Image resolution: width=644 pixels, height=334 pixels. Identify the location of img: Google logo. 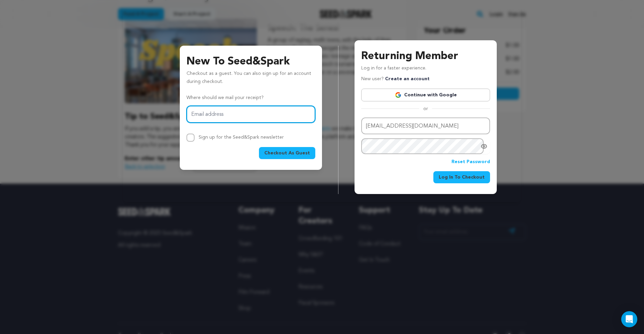
(398, 95).